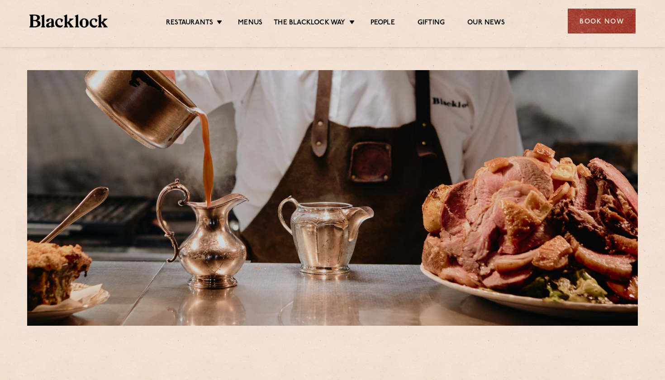  I want to click on a: Gifting, so click(431, 24).